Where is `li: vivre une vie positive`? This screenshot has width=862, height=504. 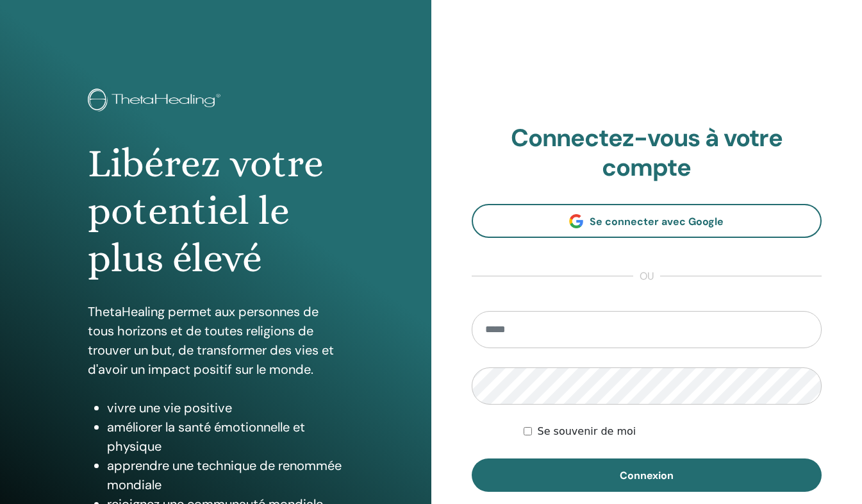
li: vivre une vie positive is located at coordinates (225, 408).